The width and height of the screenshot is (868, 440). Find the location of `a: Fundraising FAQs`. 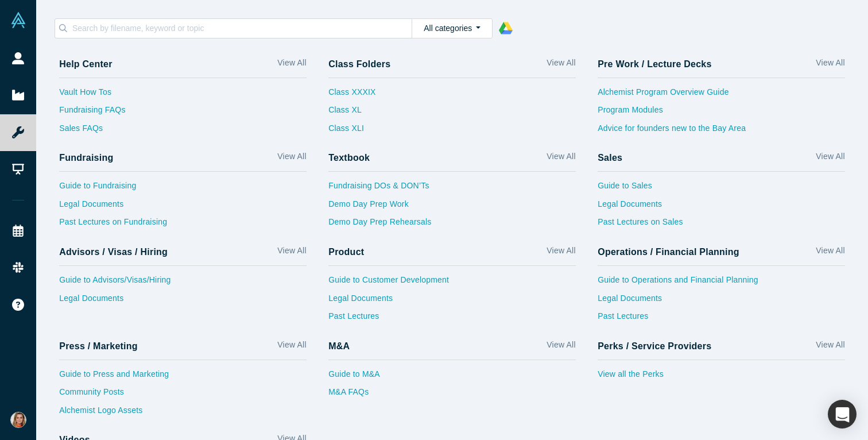

a: Fundraising FAQs is located at coordinates (182, 113).